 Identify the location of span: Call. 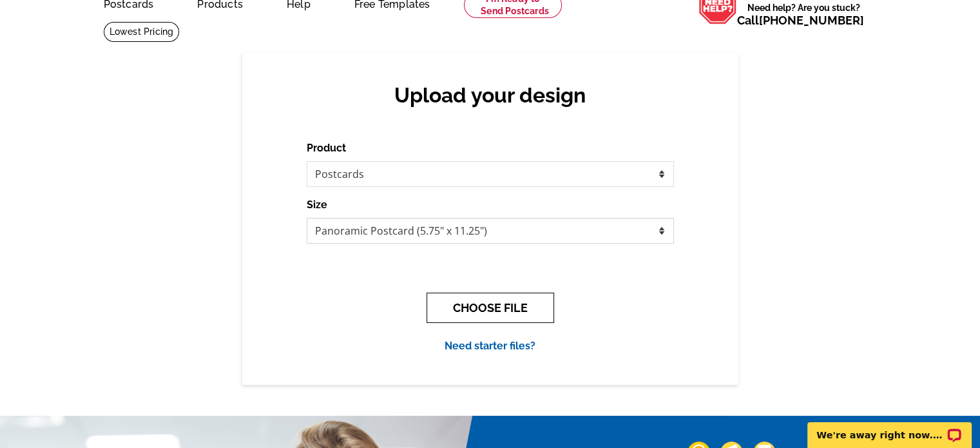
(800, 20).